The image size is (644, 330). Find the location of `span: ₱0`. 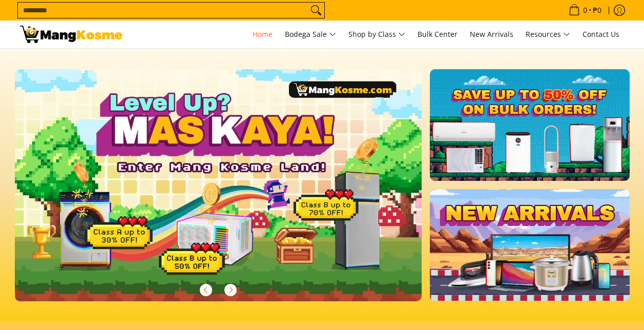

span: ₱0 is located at coordinates (597, 10).